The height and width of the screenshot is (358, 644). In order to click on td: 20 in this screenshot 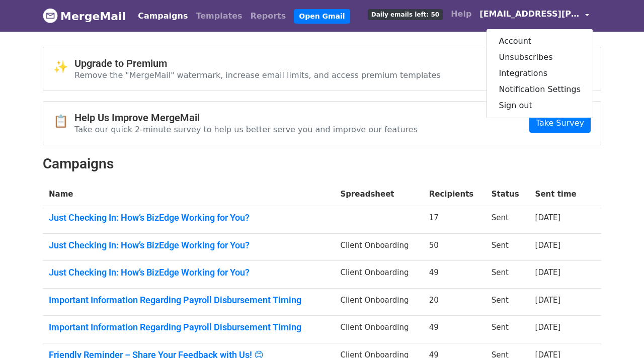, I will do `click(455, 302)`.